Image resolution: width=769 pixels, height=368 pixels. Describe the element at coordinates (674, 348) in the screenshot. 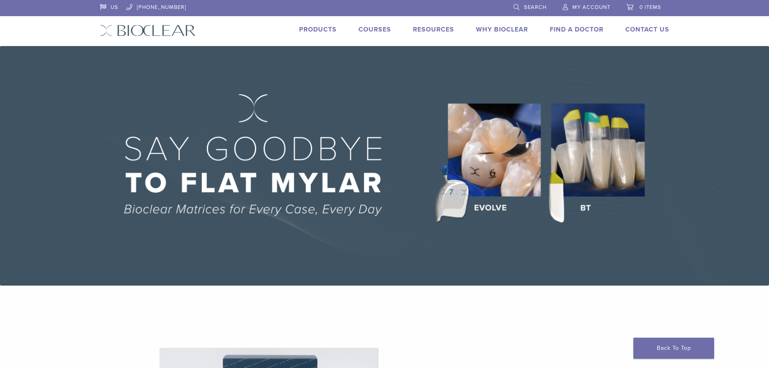

I see `a: Back To Top` at that location.